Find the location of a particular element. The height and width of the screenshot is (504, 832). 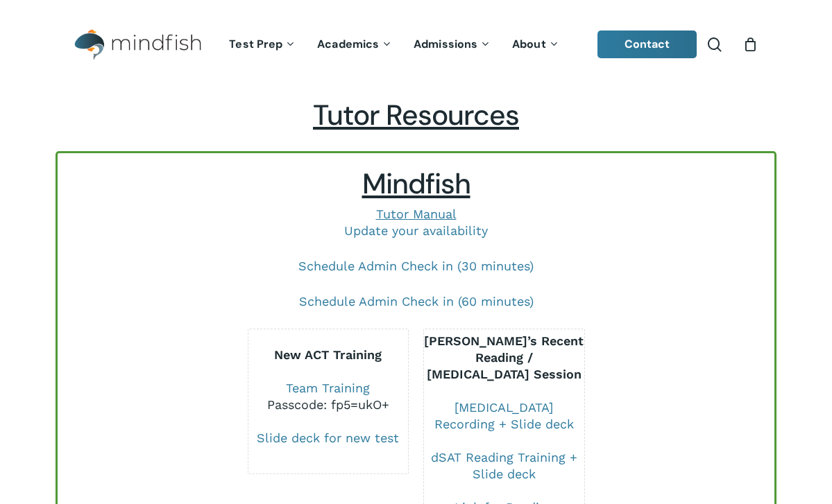

a: Slide deck for new test is located at coordinates (327, 437).